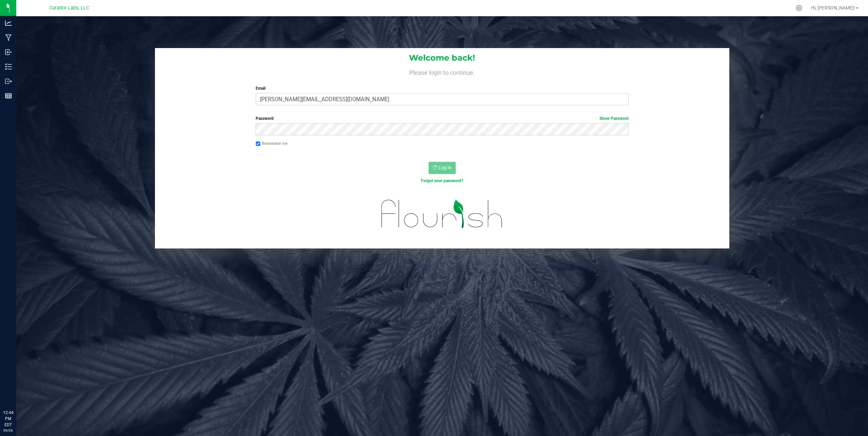 This screenshot has height=436, width=868. What do you see at coordinates (8, 96) in the screenshot?
I see `inline-svg: Reports` at bounding box center [8, 96].